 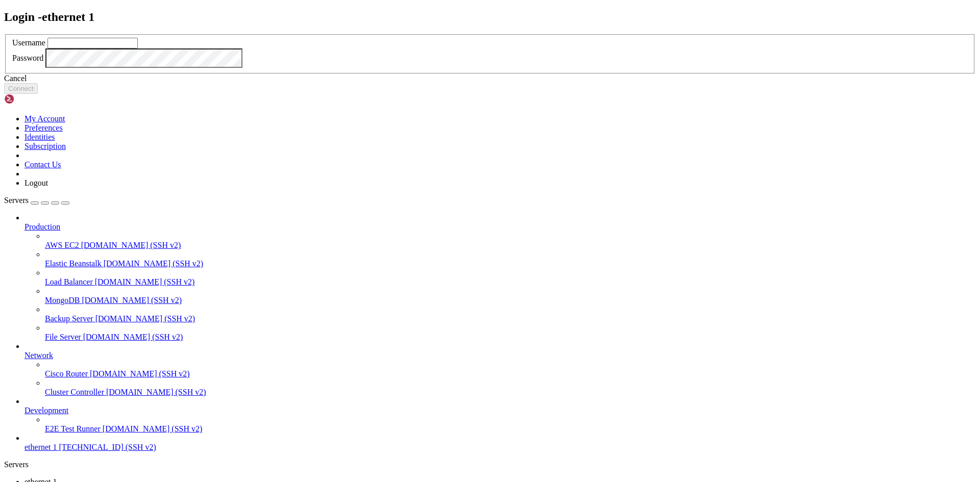 What do you see at coordinates (500, 278) in the screenshot?
I see `li: Production` at bounding box center [500, 278].